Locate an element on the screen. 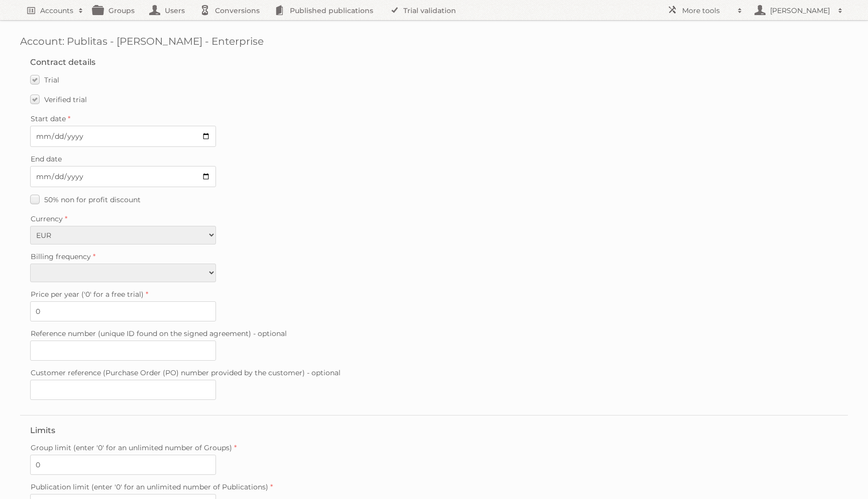 This screenshot has height=499, width=868. span: Price per year ('0' for a free trial) is located at coordinates (87, 294).